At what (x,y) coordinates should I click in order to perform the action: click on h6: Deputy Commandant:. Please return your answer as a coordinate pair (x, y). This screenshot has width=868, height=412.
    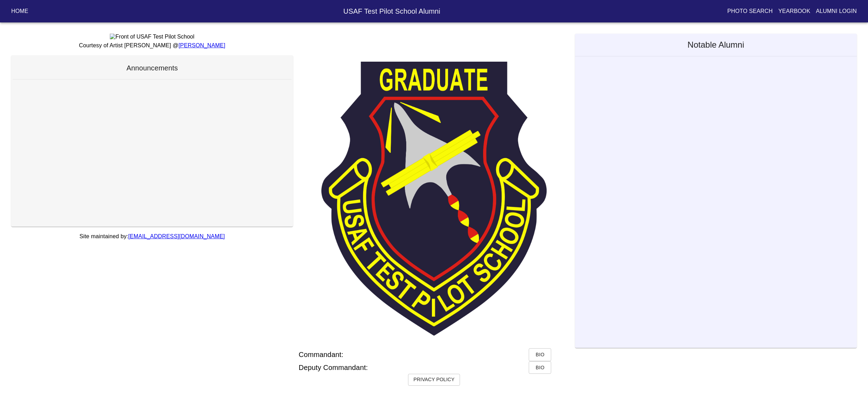
    Looking at the image, I should click on (333, 367).